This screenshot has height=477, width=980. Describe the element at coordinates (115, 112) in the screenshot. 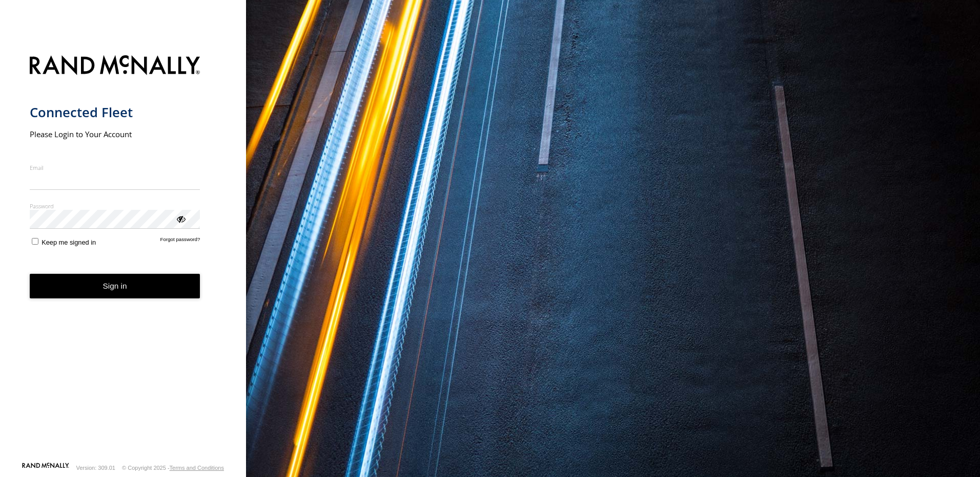

I see `h1: Connected Fleet` at that location.